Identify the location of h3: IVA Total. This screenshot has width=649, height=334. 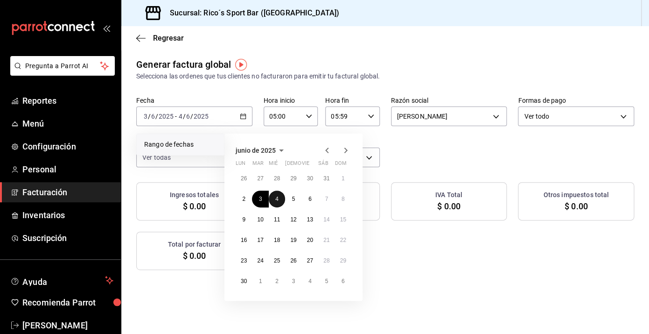
(449, 195).